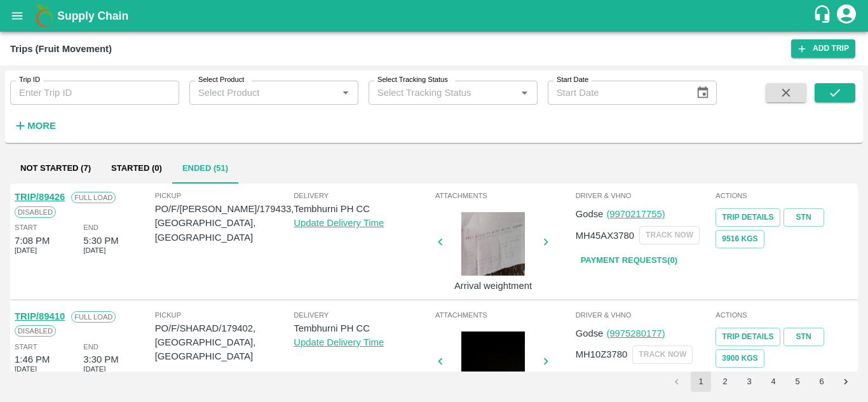  Describe the element at coordinates (635, 214) in the screenshot. I see `a: (9970217755)` at that location.